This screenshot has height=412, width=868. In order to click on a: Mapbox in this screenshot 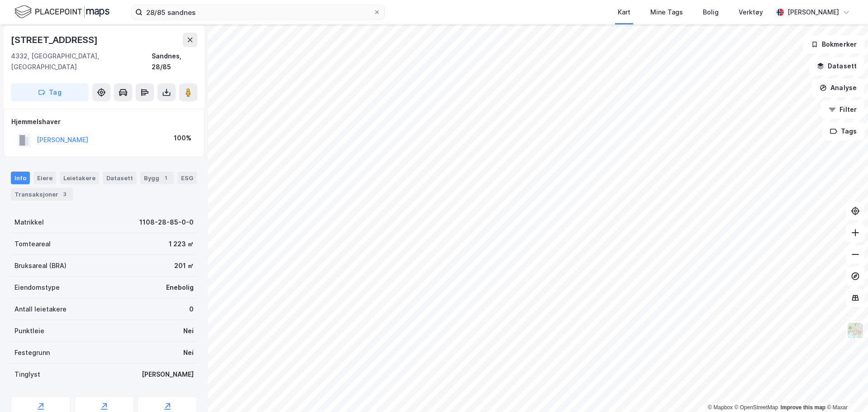, I will do `click(720, 407)`.